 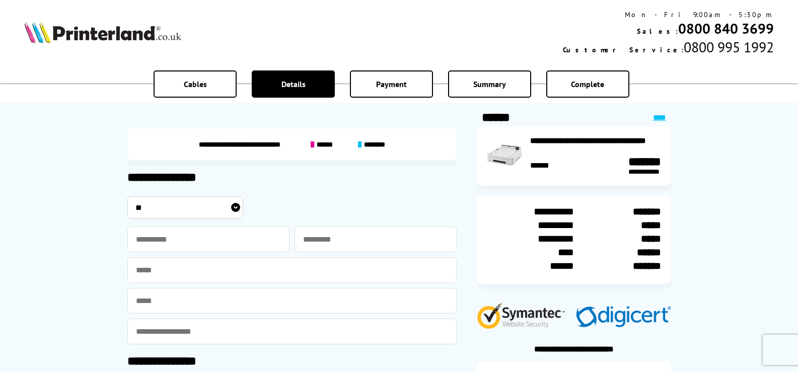 I want to click on span: Cables, so click(x=195, y=84).